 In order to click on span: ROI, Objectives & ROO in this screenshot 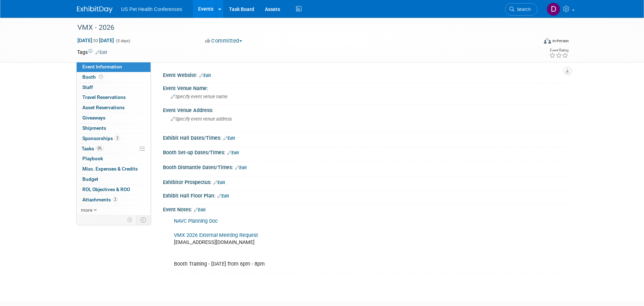, I will do `click(106, 189)`.